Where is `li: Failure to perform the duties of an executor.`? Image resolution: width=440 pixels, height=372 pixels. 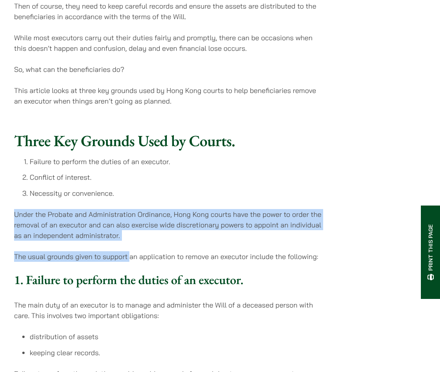
li: Failure to perform the duties of an executor. is located at coordinates (176, 161).